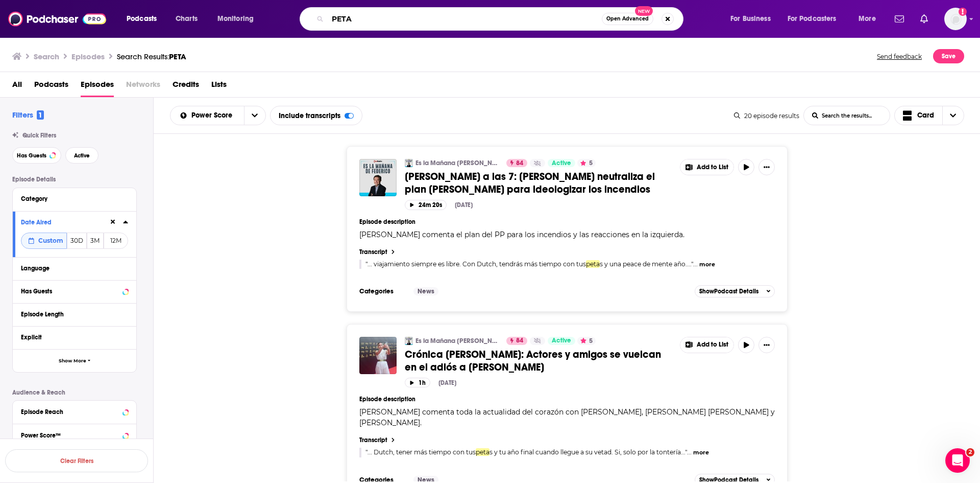 This screenshot has height=483, width=980. Describe the element at coordinates (713, 167) in the screenshot. I see `span: Add to List` at that location.